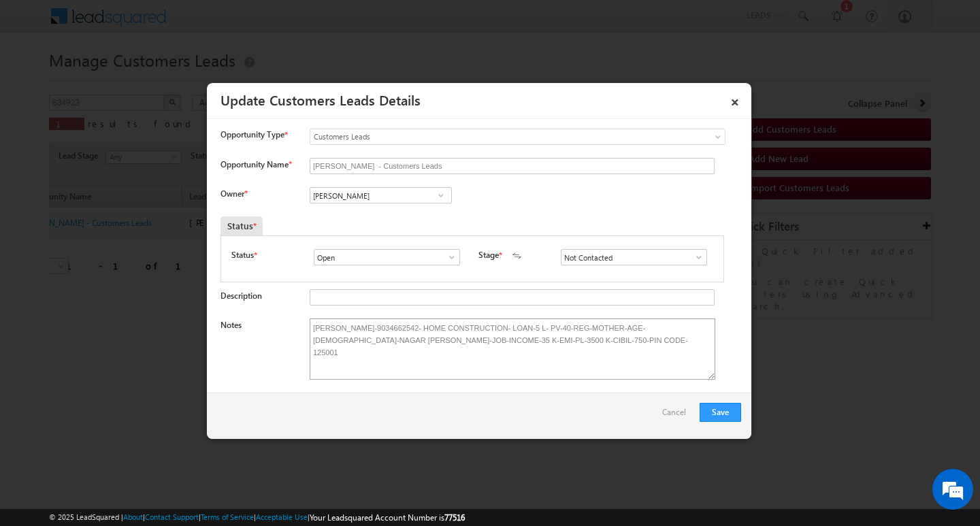 Image resolution: width=980 pixels, height=526 pixels. What do you see at coordinates (240, 24) in the screenshot?
I see `div: Minimize live chat window` at bounding box center [240, 24].